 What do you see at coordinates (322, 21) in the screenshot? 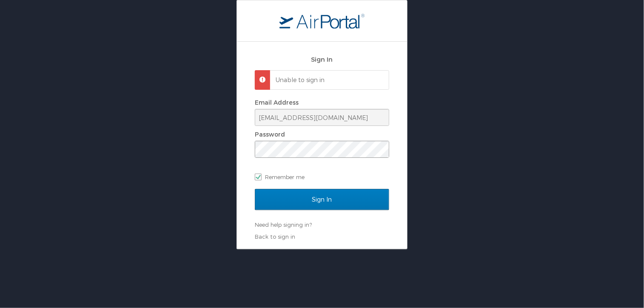
I see `img: logo` at bounding box center [322, 21].